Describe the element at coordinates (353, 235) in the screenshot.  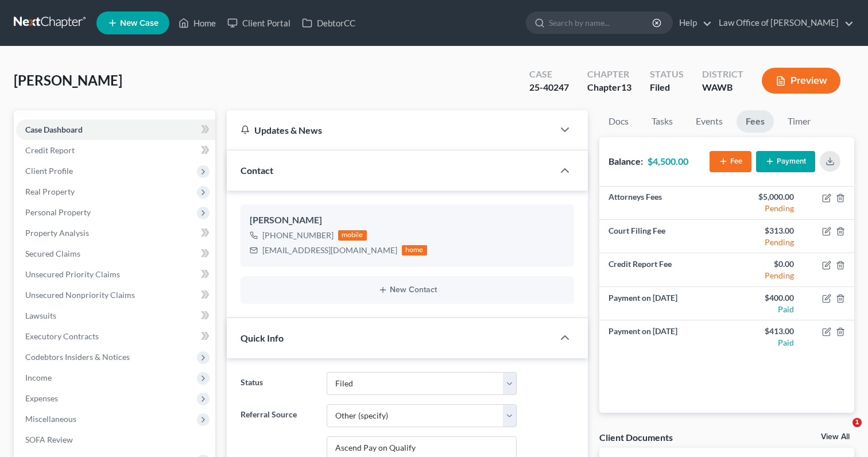
I see `div: mobile` at that location.